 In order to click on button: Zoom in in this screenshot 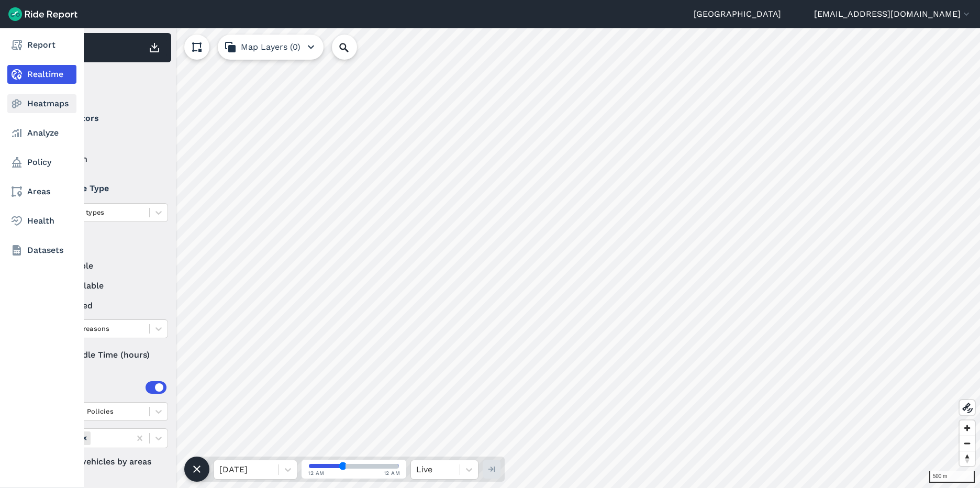, I will do `click(967, 428)`.